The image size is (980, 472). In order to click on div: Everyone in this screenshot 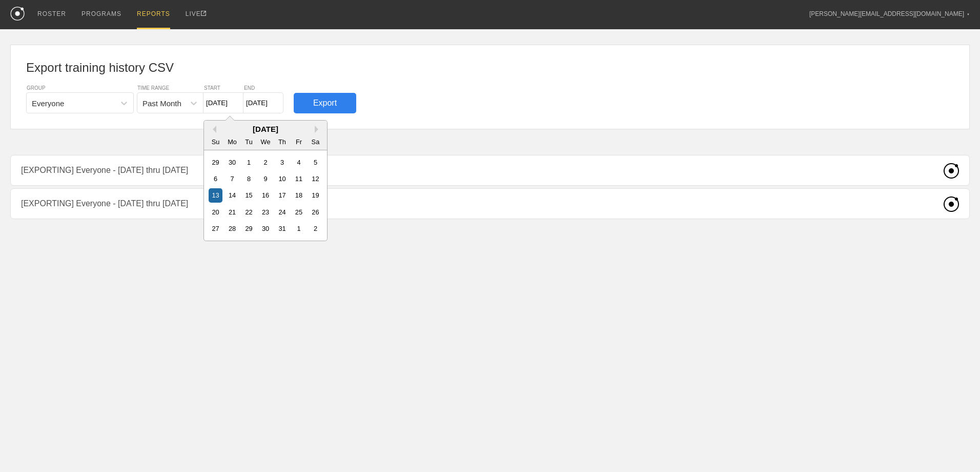, I will do `click(48, 102)`.